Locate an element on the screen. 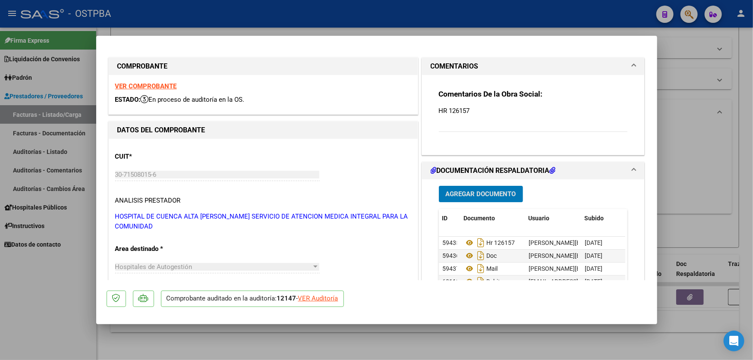 This screenshot has height=360, width=753. span: Debito is located at coordinates (484, 282).